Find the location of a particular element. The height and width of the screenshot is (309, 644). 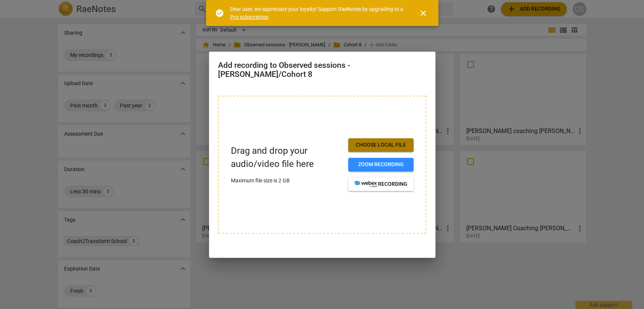

p: Maximum file size is 2 GB is located at coordinates (286, 180).